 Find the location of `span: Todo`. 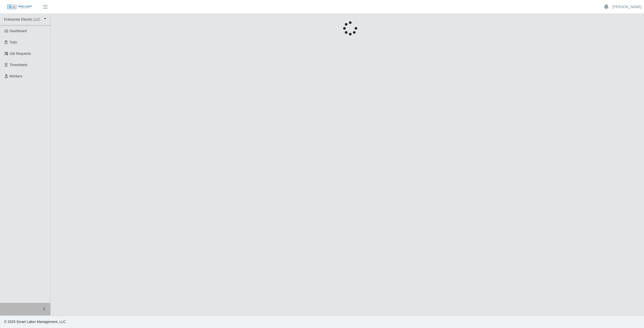

span: Todo is located at coordinates (13, 42).